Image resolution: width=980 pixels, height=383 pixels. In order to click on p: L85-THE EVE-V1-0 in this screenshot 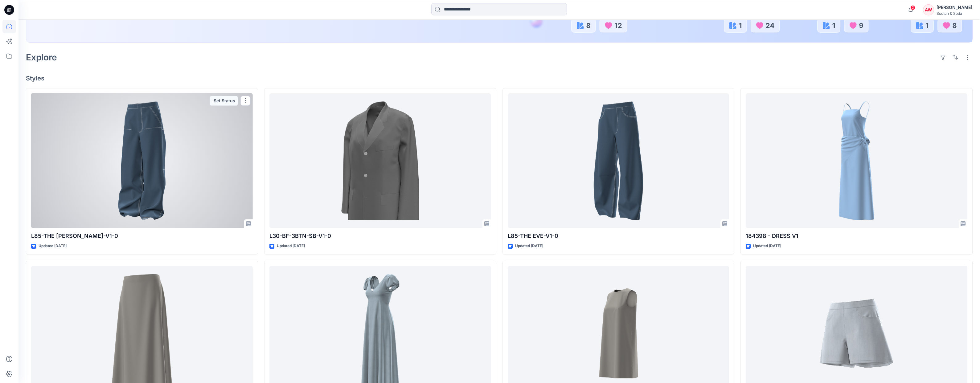, I will do `click(618, 236)`.